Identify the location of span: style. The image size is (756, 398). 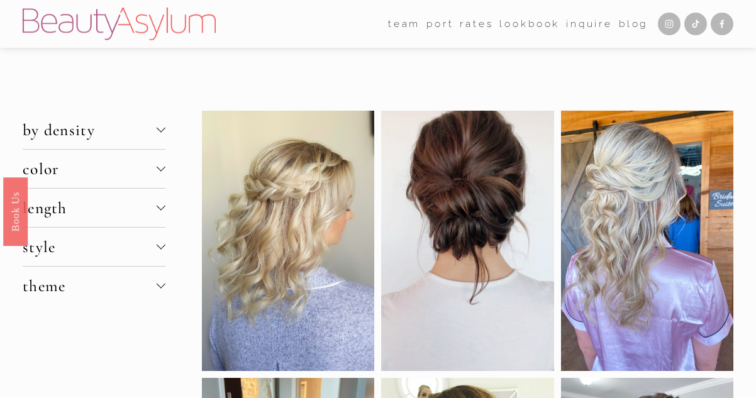
(89, 247).